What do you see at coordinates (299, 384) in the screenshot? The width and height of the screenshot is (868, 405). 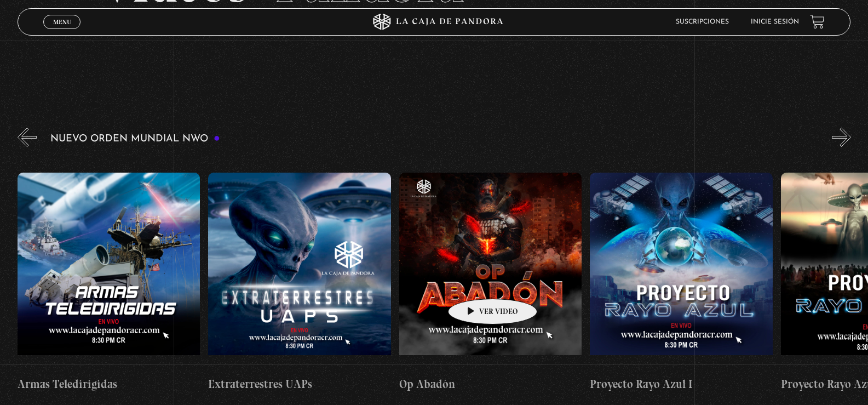 I see `h4: Extraterrestres UAPs` at bounding box center [299, 384].